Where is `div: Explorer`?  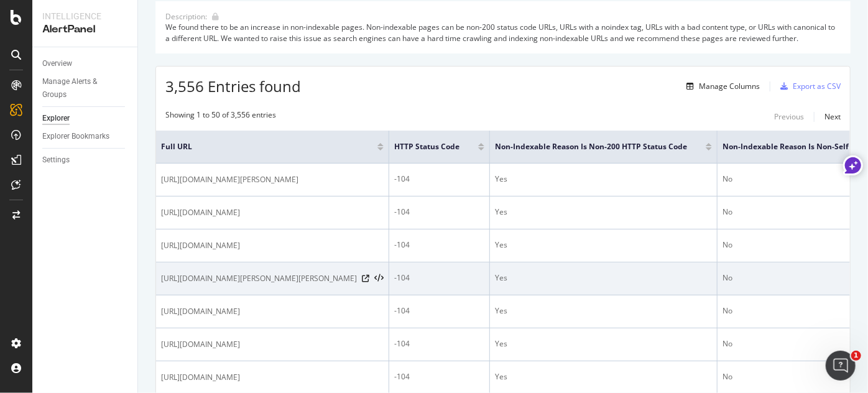
div: Explorer is located at coordinates (56, 118).